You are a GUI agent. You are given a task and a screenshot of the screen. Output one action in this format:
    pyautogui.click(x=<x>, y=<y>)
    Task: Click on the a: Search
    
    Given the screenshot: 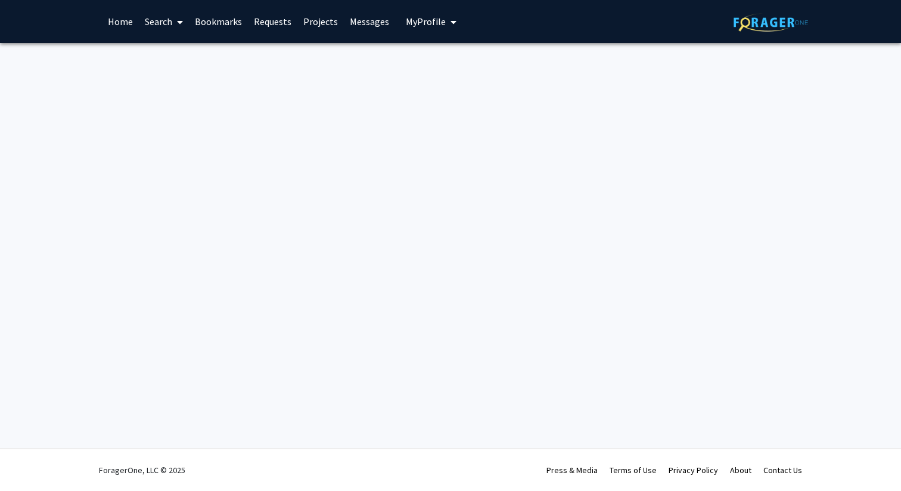 What is the action you would take?
    pyautogui.click(x=164, y=21)
    